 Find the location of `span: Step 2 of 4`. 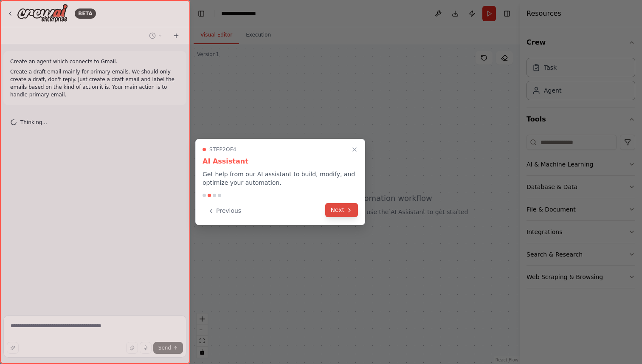

span: Step 2 of 4 is located at coordinates (223, 150).